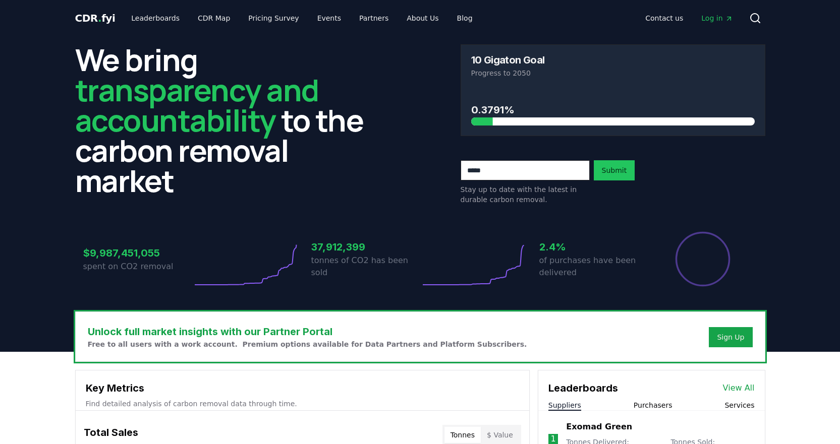 This screenshot has height=444, width=840. Describe the element at coordinates (197, 105) in the screenshot. I see `span: transparency and accountability` at that location.